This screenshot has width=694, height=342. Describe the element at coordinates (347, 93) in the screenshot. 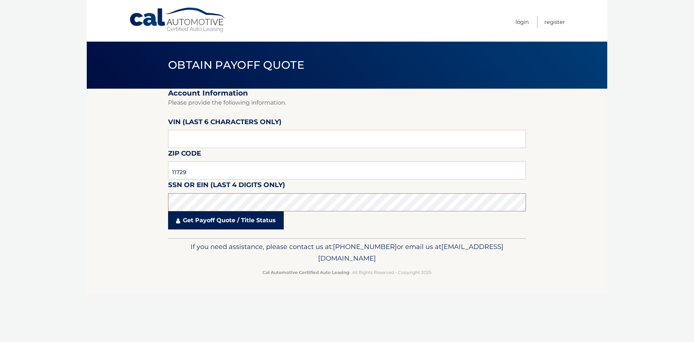

I see `h2: Account Information` at that location.